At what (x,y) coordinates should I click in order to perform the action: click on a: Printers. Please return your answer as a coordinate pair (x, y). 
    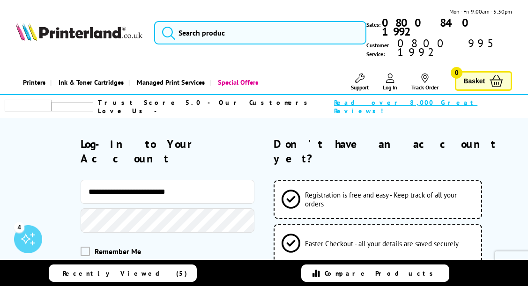
    Looking at the image, I should click on (33, 82).